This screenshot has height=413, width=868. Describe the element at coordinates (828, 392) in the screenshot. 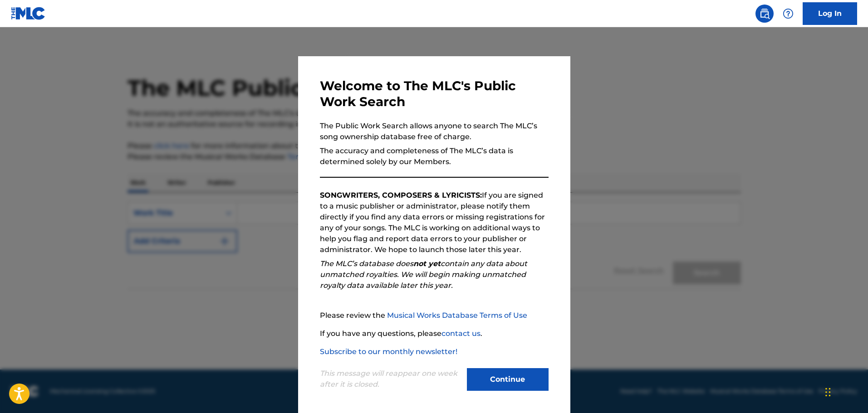

I see `div: Drag` at that location.